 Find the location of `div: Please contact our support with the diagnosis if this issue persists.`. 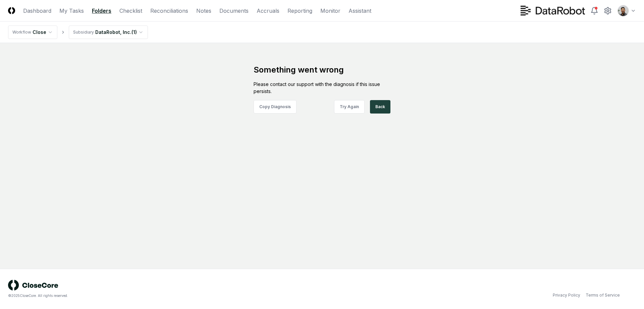

div: Please contact our support with the diagnosis if this issue persists. is located at coordinates (322, 88).